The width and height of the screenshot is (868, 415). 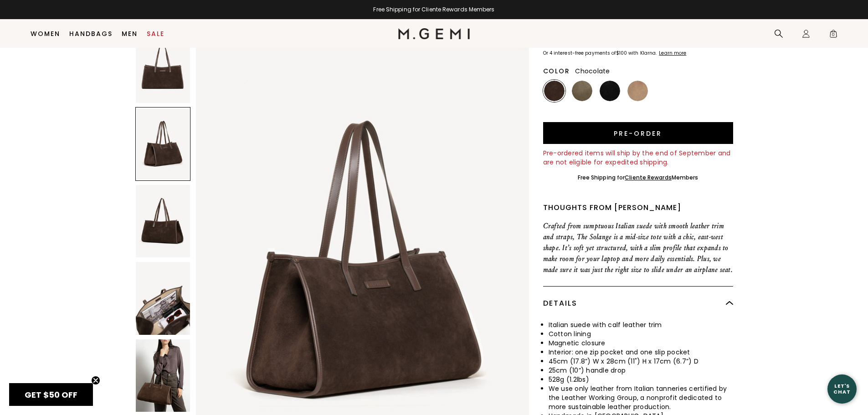 What do you see at coordinates (155, 34) in the screenshot?
I see `a: Sale` at bounding box center [155, 34].